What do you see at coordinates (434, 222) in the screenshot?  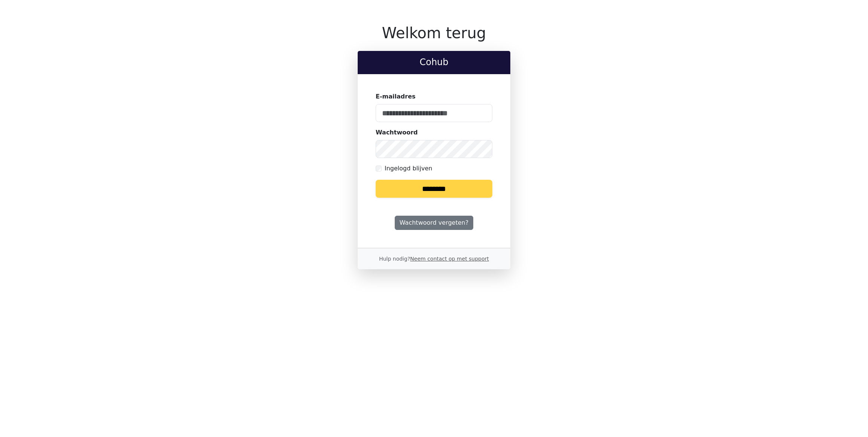 I see `a: Wachtwoord vergeten?` at bounding box center [434, 222].